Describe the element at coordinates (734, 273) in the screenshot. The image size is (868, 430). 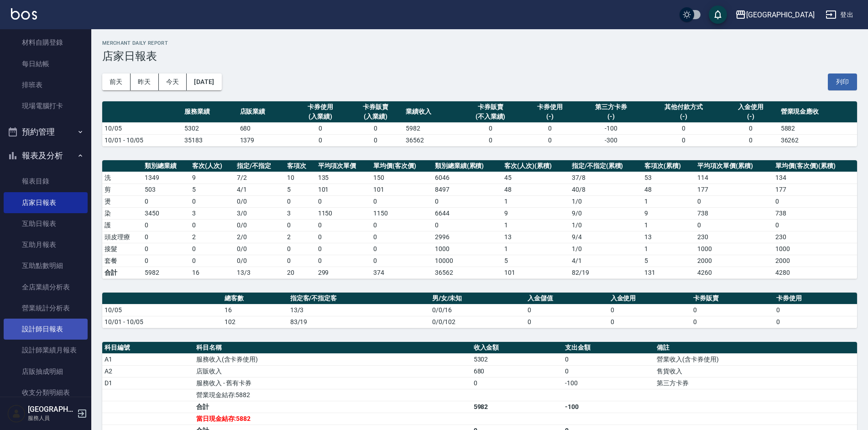
I see `td: 4260` at that location.